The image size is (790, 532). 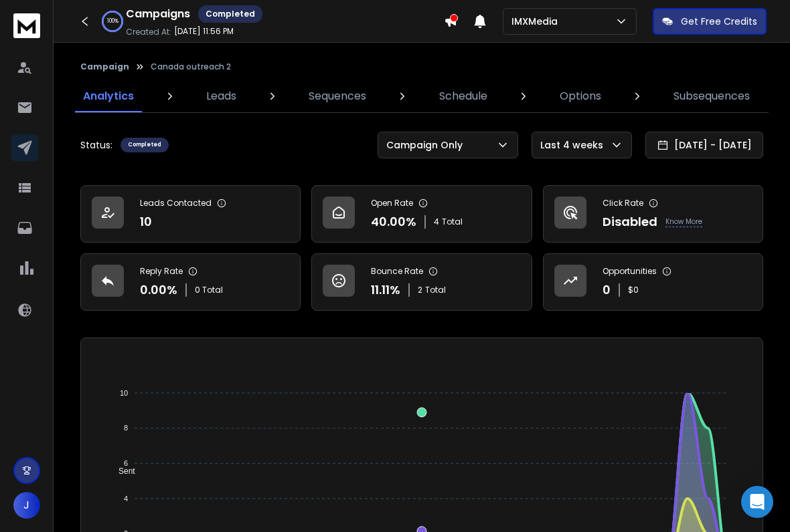 What do you see at coordinates (162, 272) in the screenshot?
I see `p: Reply Rate` at bounding box center [162, 272].